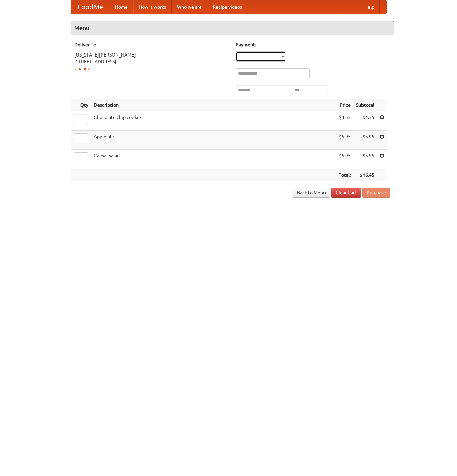 This screenshot has height=476, width=457. I want to click on a: Change, so click(82, 68).